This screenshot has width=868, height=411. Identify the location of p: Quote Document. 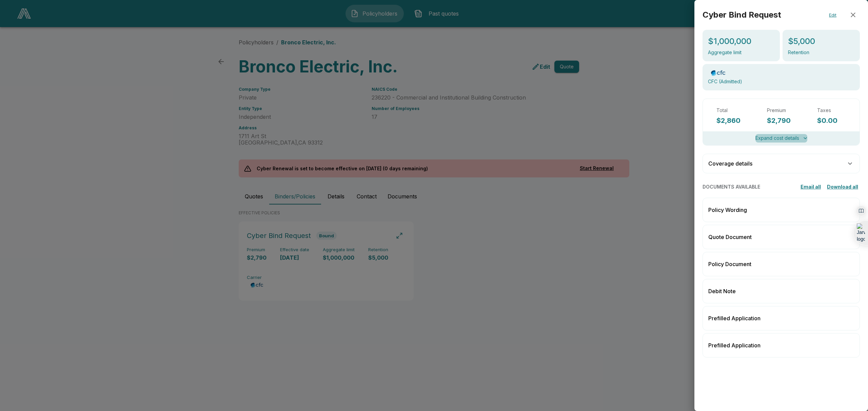
(730, 237).